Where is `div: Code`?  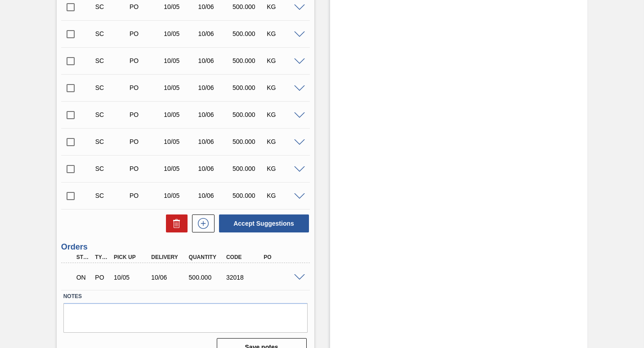
div: Code is located at coordinates (244, 257).